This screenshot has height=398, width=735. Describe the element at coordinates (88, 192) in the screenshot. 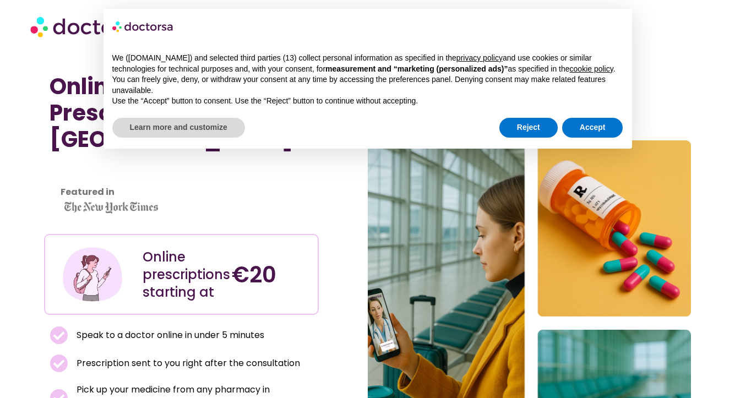

I see `strong: Featured in` at that location.